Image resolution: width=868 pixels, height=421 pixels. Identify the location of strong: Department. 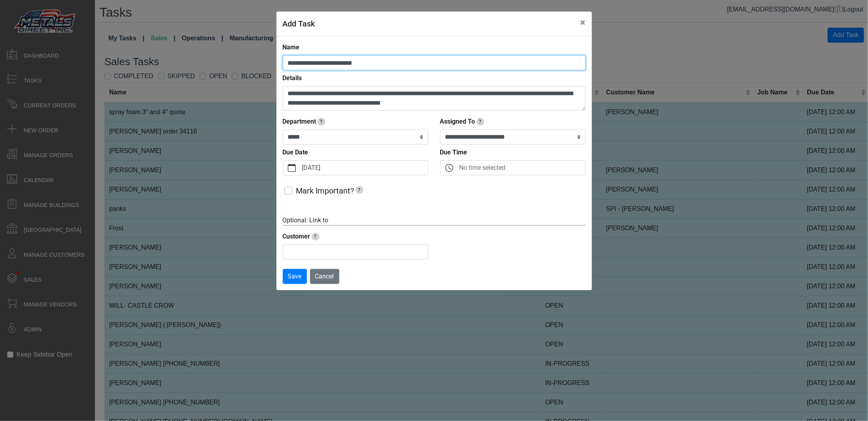
(300, 121).